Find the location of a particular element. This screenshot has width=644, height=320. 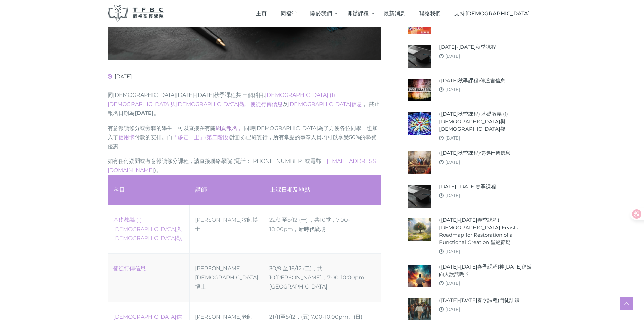

span: 同福堂 is located at coordinates (288, 13).